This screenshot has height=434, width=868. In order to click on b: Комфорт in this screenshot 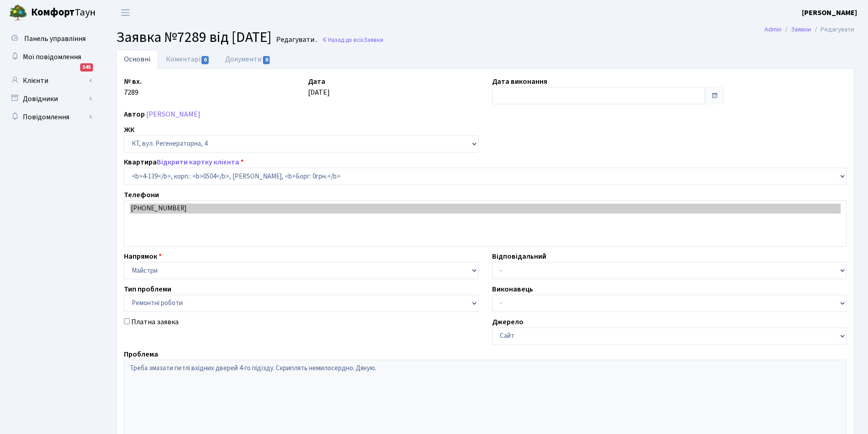, I will do `click(53, 12)`.